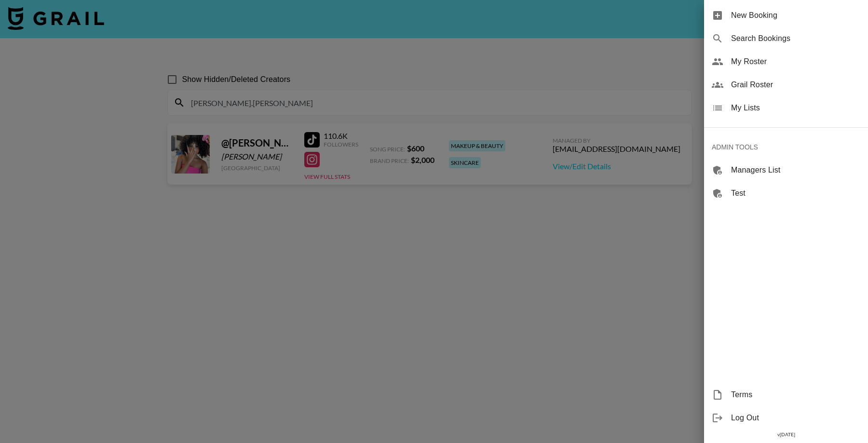 This screenshot has width=868, height=443. Describe the element at coordinates (786, 193) in the screenshot. I see `div: Test` at that location.